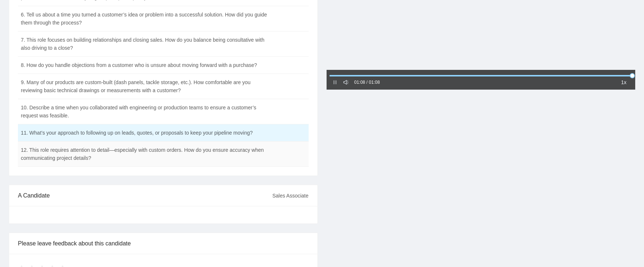 This screenshot has width=644, height=267. What do you see at coordinates (145, 112) in the screenshot?
I see `td: 10. Describe a time when you collaborated with engineering or production teams to ensure a custom...` at bounding box center [145, 112].